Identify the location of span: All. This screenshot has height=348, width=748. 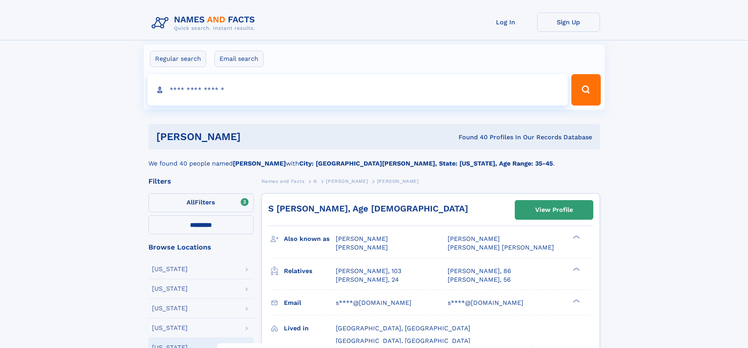
(190, 202).